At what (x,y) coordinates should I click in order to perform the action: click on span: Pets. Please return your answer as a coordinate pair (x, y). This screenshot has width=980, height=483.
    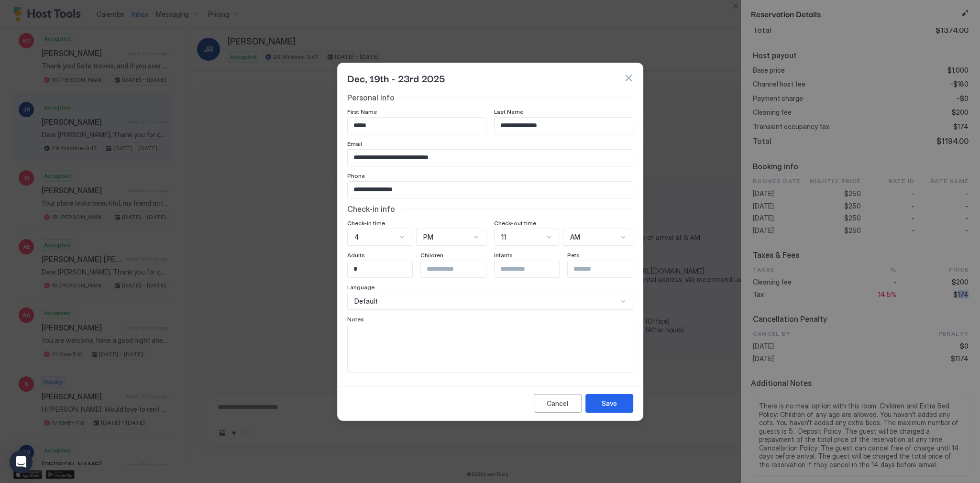
    Looking at the image, I should click on (573, 255).